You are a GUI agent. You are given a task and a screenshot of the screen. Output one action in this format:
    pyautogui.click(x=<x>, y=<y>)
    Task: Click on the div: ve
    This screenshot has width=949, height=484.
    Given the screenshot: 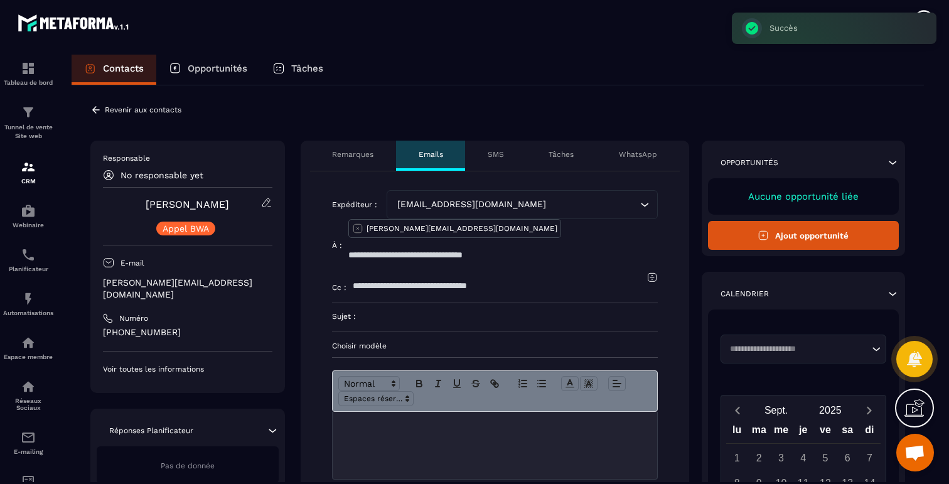 What is the action you would take?
    pyautogui.click(x=824, y=432)
    